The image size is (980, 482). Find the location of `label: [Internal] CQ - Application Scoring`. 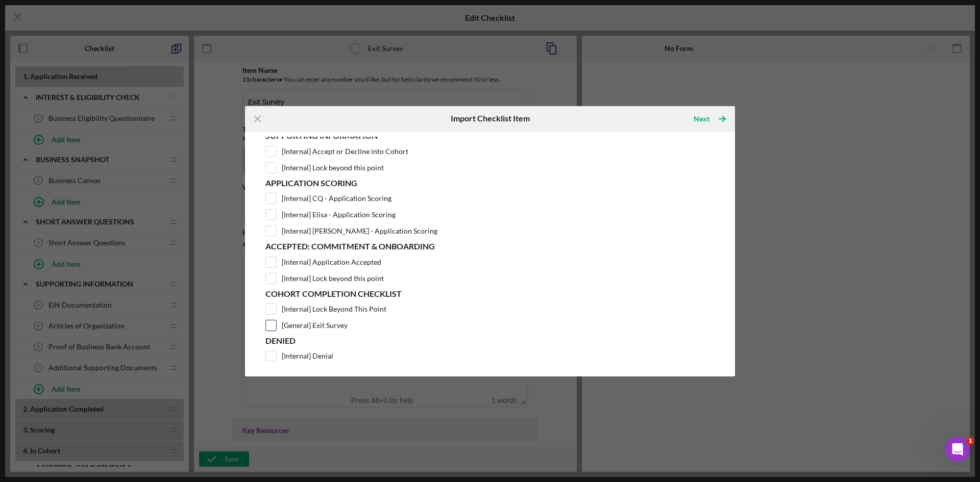

label: [Internal] CQ - Application Scoring is located at coordinates (336, 199).